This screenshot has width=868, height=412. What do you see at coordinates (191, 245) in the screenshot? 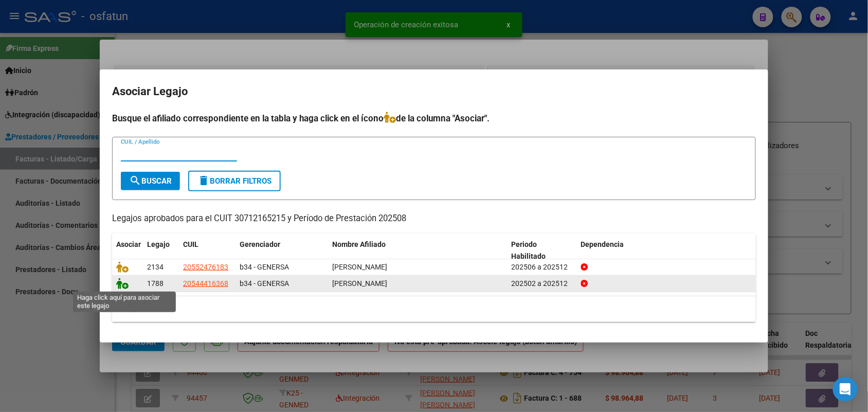
I see `span: CUIL` at bounding box center [191, 245].